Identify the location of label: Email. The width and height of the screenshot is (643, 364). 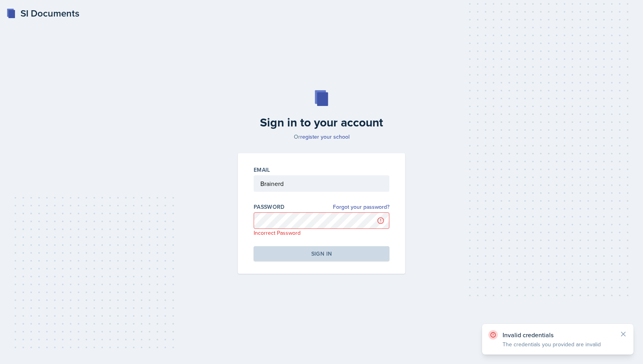
(262, 170).